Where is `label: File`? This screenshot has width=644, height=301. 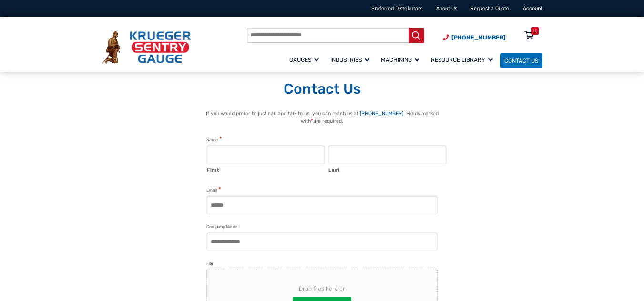
label: File is located at coordinates (210, 264).